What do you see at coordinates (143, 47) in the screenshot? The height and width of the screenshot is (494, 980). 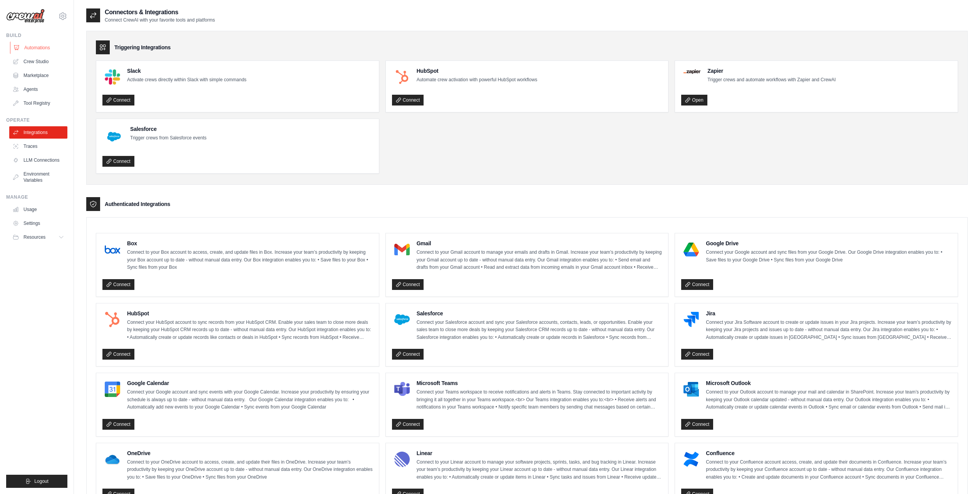 I see `h3: Triggering Integrations` at bounding box center [143, 47].